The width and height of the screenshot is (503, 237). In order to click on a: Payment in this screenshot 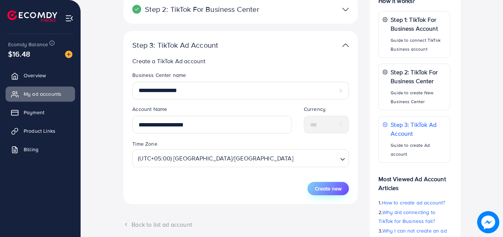, I will do `click(40, 112)`.